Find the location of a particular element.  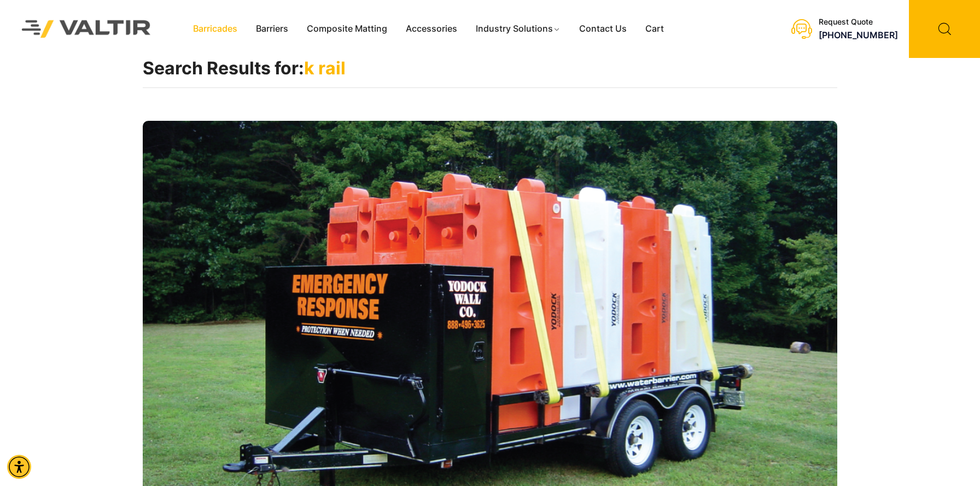

a: Barriers is located at coordinates (272, 29).